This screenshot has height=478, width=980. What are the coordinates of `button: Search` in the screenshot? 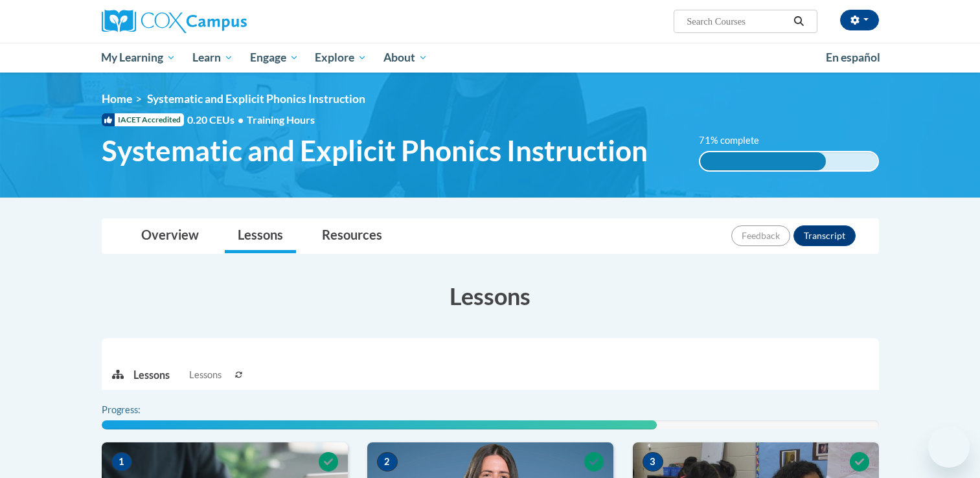 It's located at (799, 21).